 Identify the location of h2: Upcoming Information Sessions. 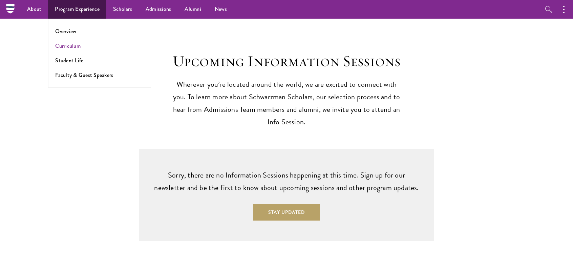
(287, 61).